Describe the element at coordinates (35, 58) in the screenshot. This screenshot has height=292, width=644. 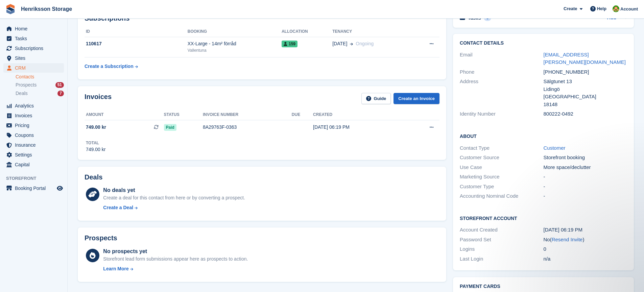
I see `span: Sites` at that location.